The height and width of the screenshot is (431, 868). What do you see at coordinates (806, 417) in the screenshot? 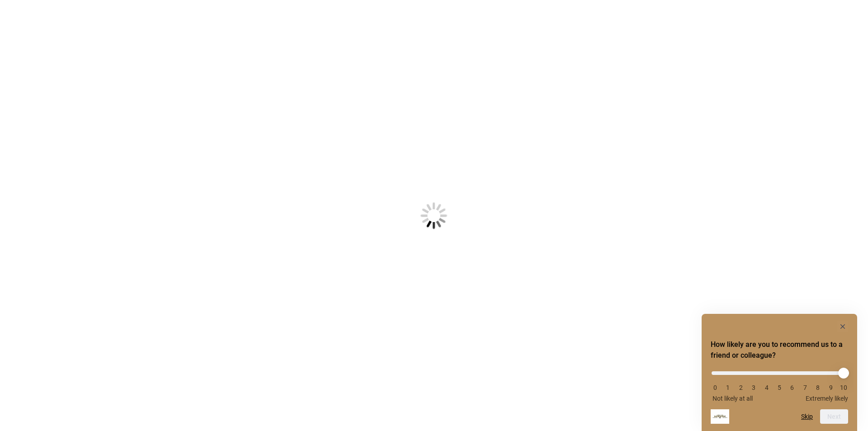
I see `button: Skip` at bounding box center [806, 417].